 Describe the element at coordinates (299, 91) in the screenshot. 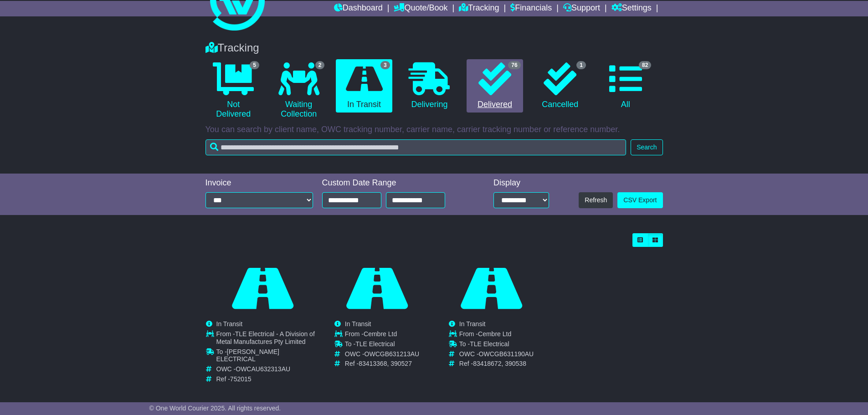

I see `a: 2 Waiting Collection` at that location.